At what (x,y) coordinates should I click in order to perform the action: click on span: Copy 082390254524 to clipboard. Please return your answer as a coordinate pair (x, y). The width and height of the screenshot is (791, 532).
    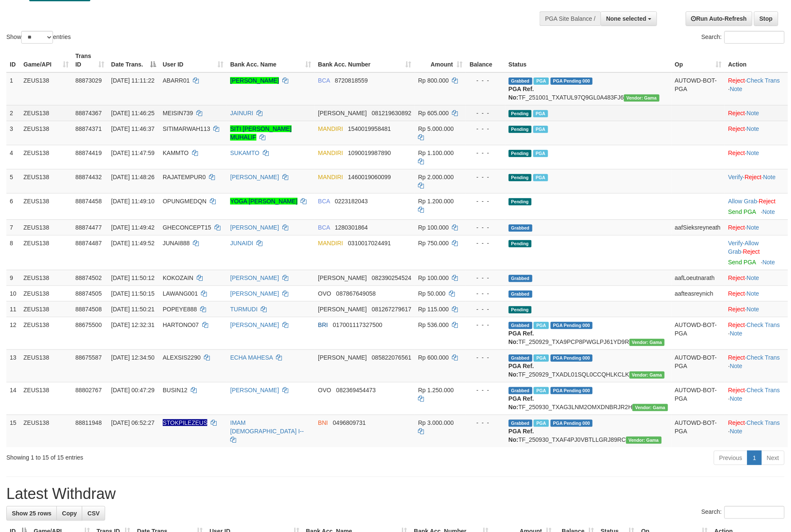
    Looking at the image, I should click on (391, 277).